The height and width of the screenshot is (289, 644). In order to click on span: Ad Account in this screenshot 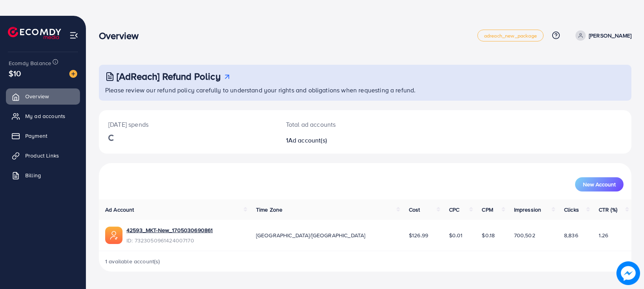, I will do `click(120, 210)`.